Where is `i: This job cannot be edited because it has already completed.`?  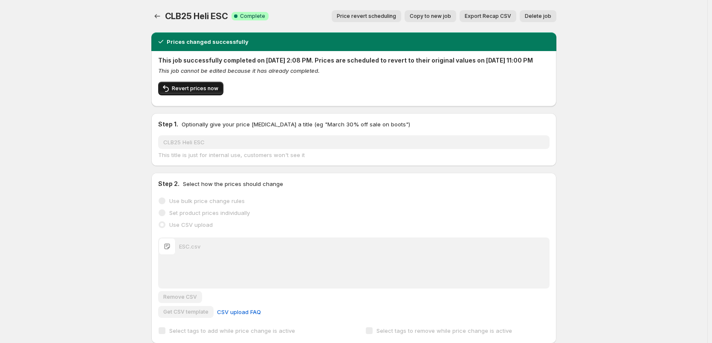 i: This job cannot be edited because it has already completed. is located at coordinates (239, 71).